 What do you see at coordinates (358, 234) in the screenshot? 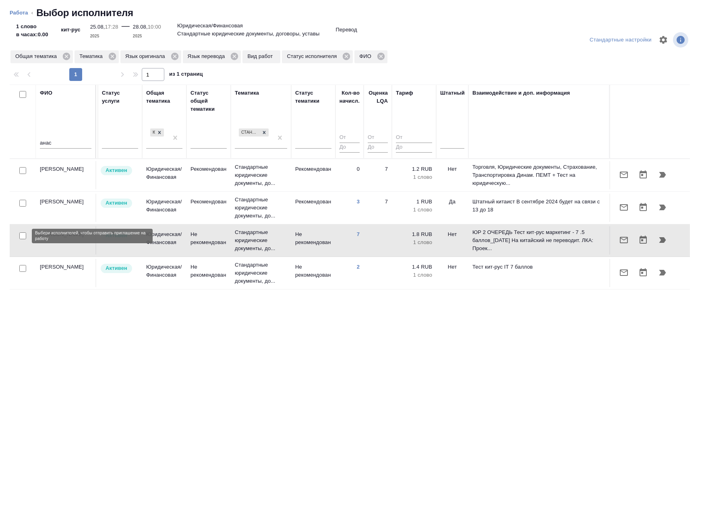
I see `a: 7` at bounding box center [358, 234].